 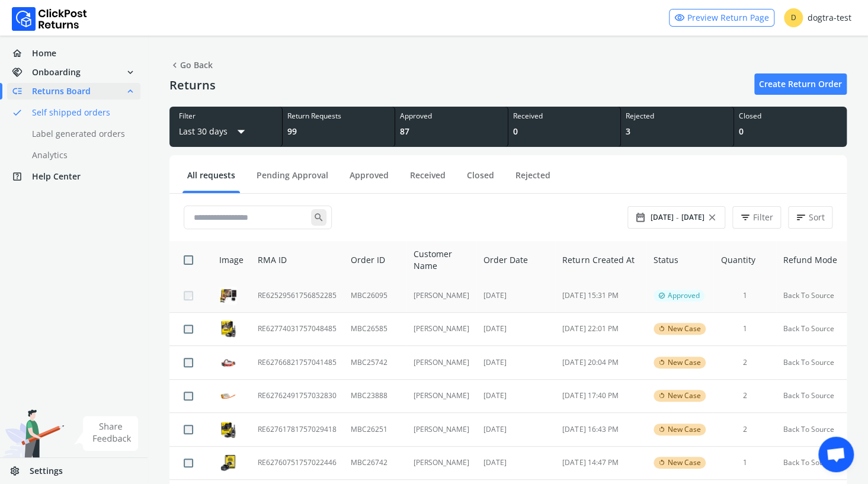 I want to click on span: low_priority, so click(x=22, y=91).